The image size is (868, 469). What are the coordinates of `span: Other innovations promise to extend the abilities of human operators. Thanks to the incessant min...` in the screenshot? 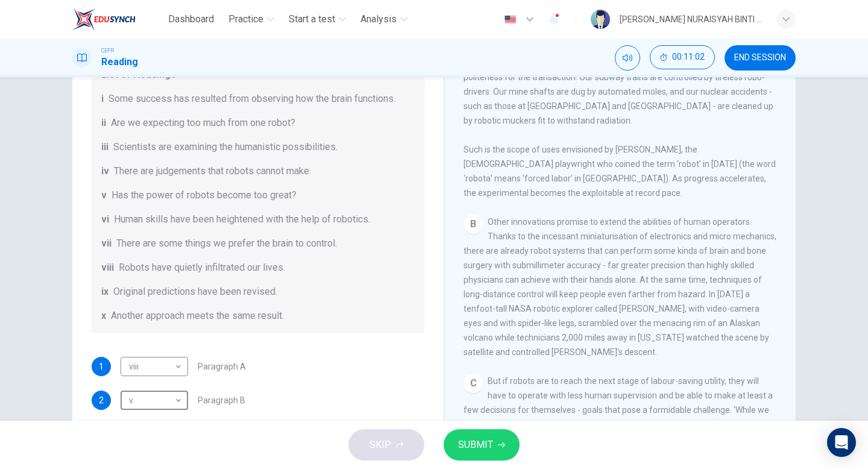 It's located at (619, 287).